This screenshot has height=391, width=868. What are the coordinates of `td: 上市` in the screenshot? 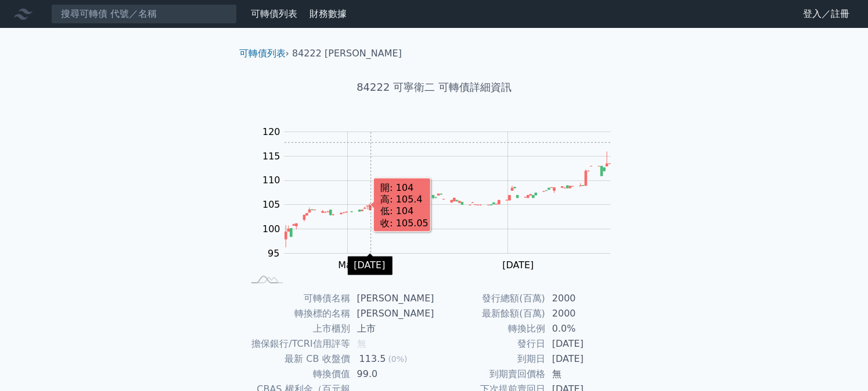 It's located at (392, 328).